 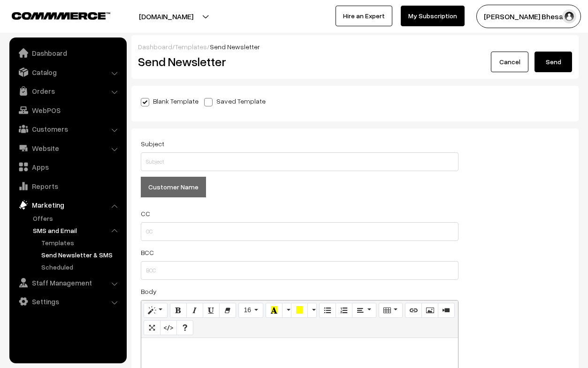 What do you see at coordinates (251, 310) in the screenshot?
I see `button: Font Size` at bounding box center [251, 310].